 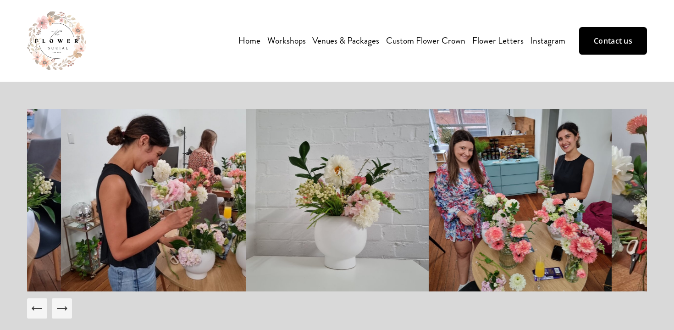 I want to click on span: Workshops, so click(x=287, y=40).